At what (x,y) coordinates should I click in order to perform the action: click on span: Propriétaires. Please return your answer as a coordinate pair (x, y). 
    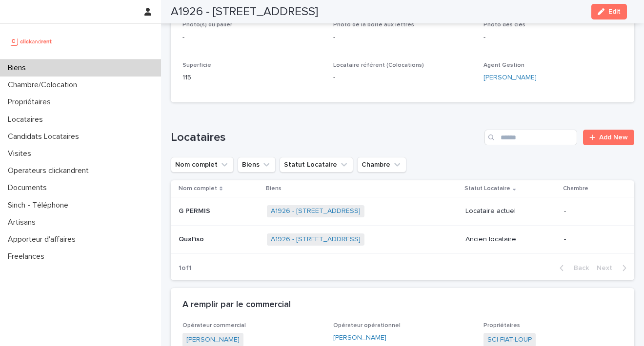
    Looking at the image, I should click on (502, 325).